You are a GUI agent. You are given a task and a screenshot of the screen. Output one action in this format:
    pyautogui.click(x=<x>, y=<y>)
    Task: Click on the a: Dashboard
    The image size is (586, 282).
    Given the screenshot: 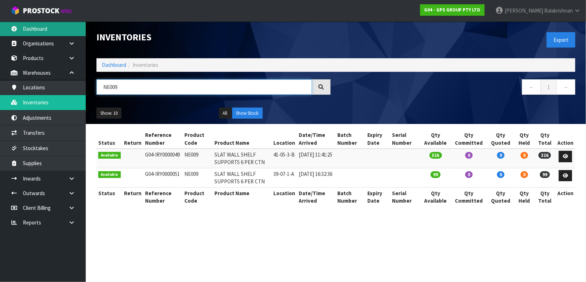 What is the action you would take?
    pyautogui.click(x=114, y=65)
    